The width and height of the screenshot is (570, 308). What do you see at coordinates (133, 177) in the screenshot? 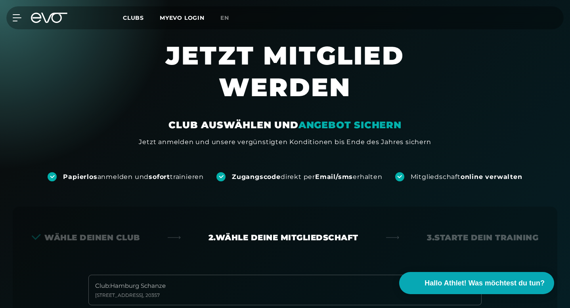
I see `div: anmelden und trainieren` at bounding box center [133, 177].